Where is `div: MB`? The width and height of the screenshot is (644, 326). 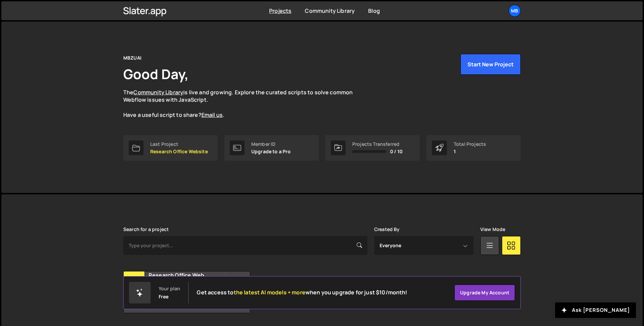
div: MB is located at coordinates (515, 11).